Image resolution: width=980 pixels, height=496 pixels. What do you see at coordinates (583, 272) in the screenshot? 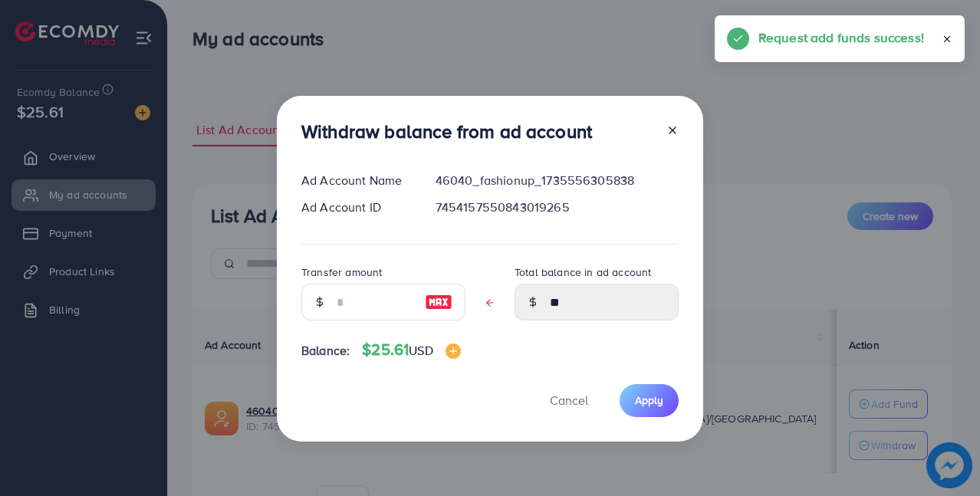
I see `label: Total balance in ad account` at bounding box center [583, 272].